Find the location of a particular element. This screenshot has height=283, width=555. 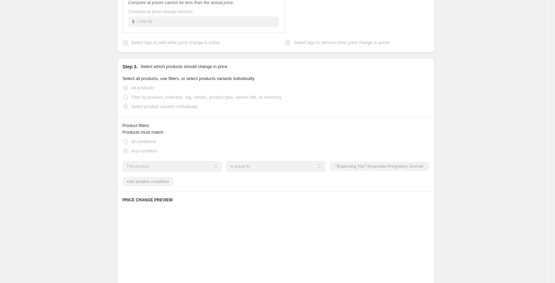

span: All products is located at coordinates (143, 88).